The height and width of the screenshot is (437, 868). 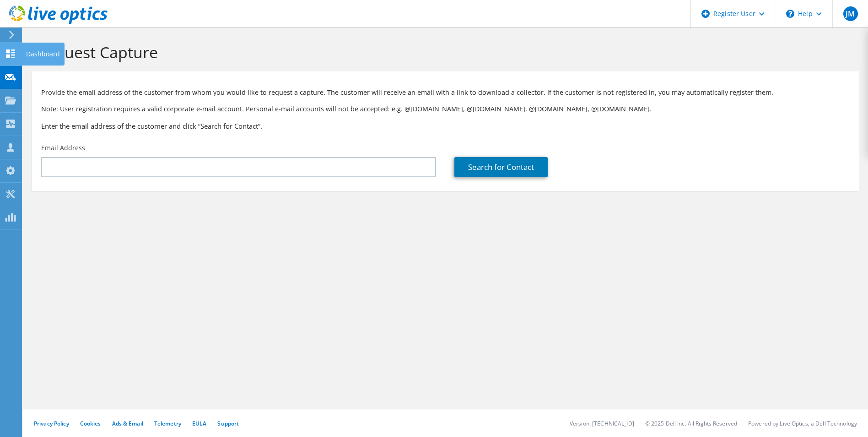 I want to click on h3: Enter the email address of the customer and click “Search for Contact”., so click(x=445, y=126).